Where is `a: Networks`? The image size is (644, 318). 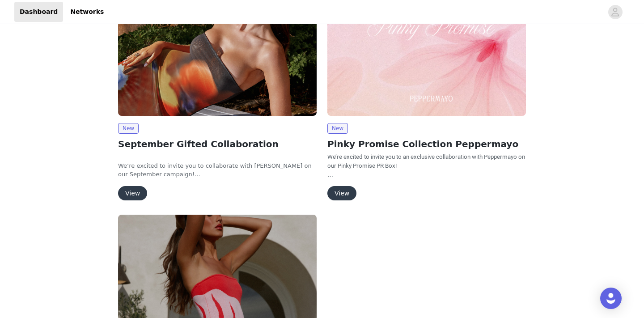
a: Networks is located at coordinates (87, 11).